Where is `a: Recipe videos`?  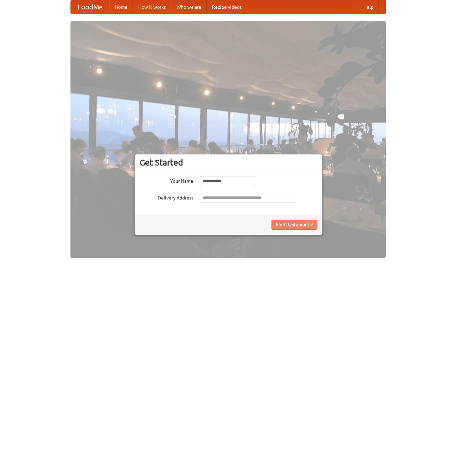 a: Recipe videos is located at coordinates (227, 7).